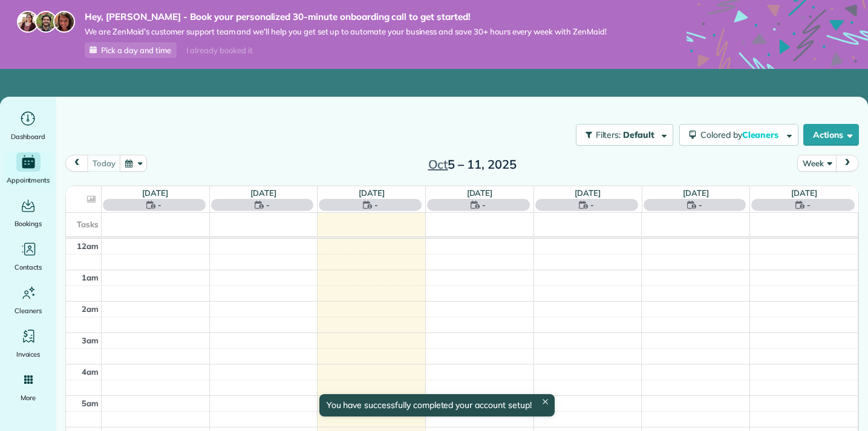 The height and width of the screenshot is (431, 868). What do you see at coordinates (622, 135) in the screenshot?
I see `a: Filters: Default` at bounding box center [622, 135].